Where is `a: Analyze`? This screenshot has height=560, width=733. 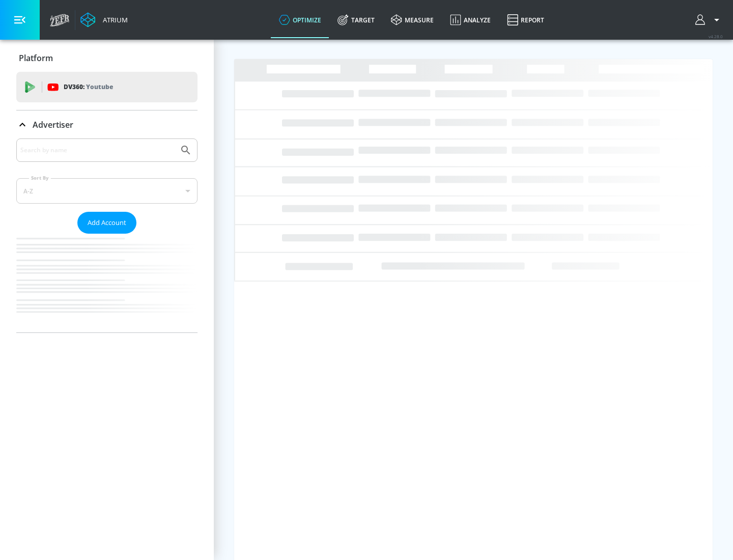 a: Analyze is located at coordinates (471, 20).